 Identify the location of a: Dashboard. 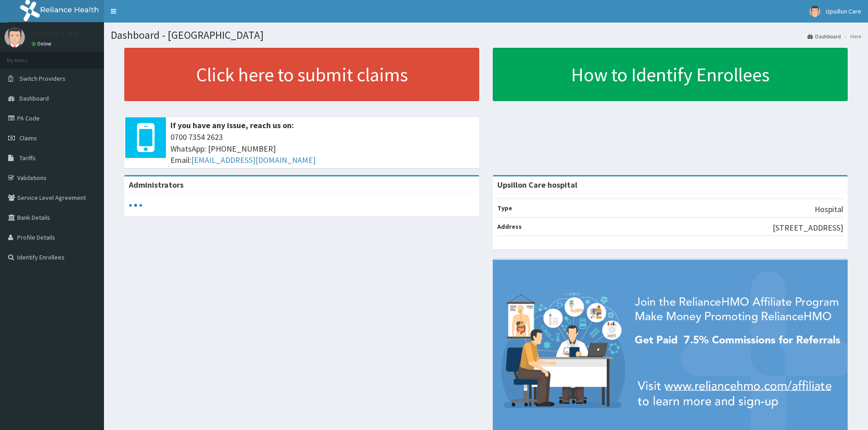
(824, 36).